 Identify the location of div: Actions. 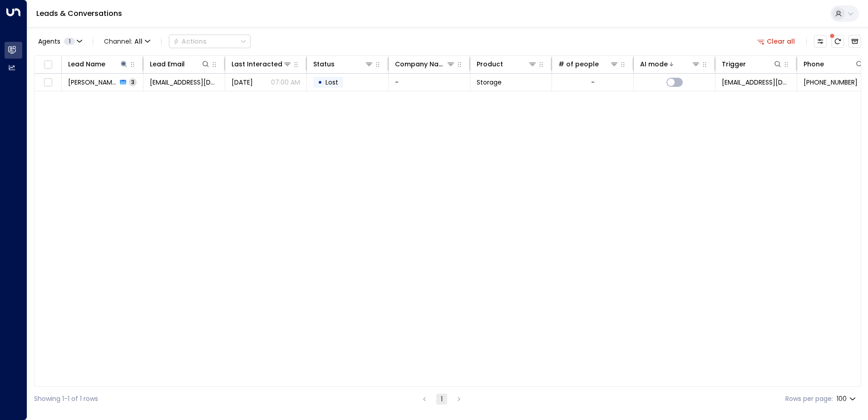
(190, 41).